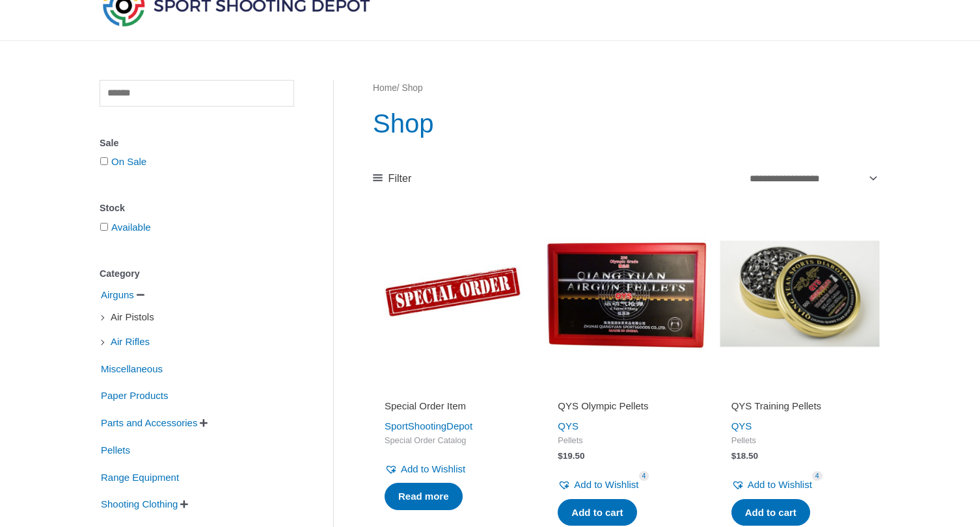 Image resolution: width=980 pixels, height=527 pixels. What do you see at coordinates (140, 476) in the screenshot?
I see `a: Range Equipment` at bounding box center [140, 476].